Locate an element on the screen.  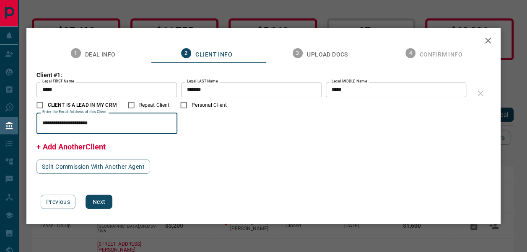
label: Legal FIRST Name is located at coordinates (58, 81).